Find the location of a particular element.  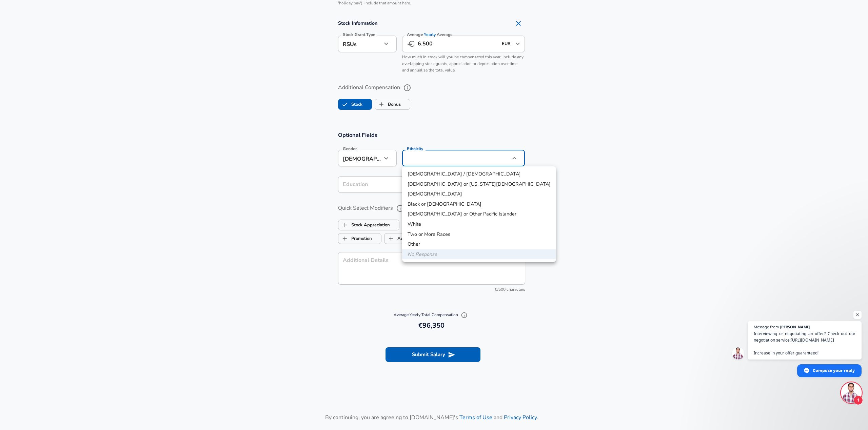

span: Compose your reply is located at coordinates (833, 371).